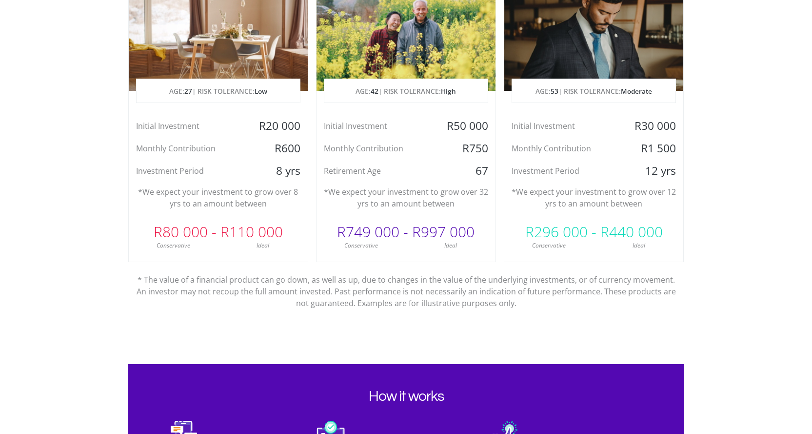 This screenshot has height=434, width=812. What do you see at coordinates (637, 91) in the screenshot?
I see `span: Moderate` at bounding box center [637, 91].